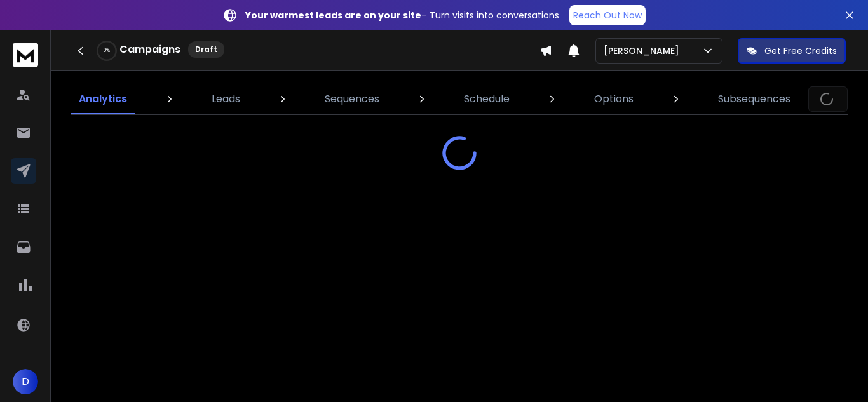 The width and height of the screenshot is (868, 402). Describe the element at coordinates (607, 15) in the screenshot. I see `a: Reach Out Now` at that location.